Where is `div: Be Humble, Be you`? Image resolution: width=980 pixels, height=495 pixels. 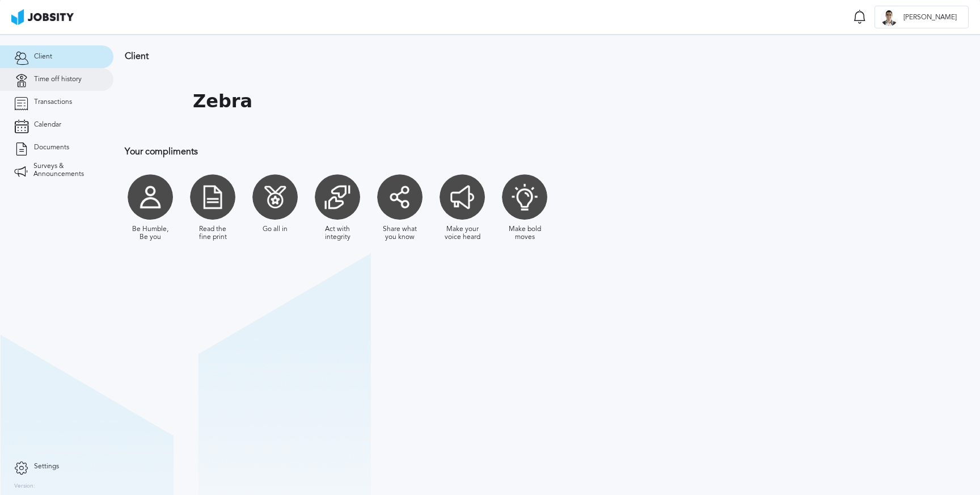
div: Be Humble, Be you is located at coordinates (151, 233).